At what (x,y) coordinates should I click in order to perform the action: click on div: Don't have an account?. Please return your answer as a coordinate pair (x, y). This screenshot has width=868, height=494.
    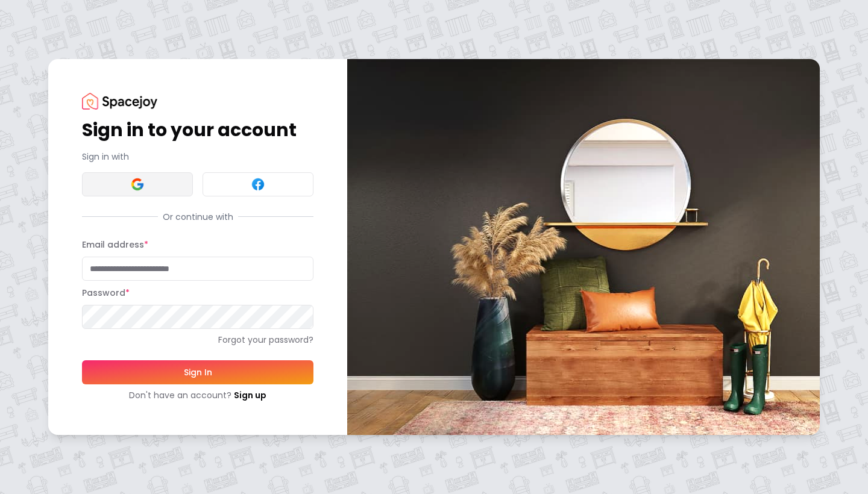
    Looking at the image, I should click on (198, 395).